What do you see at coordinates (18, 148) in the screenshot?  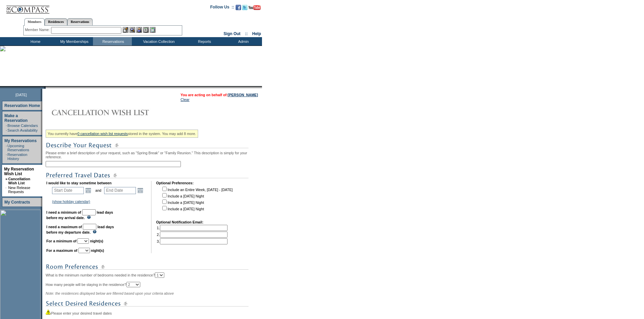 I see `a: Upcoming Reservations` at bounding box center [18, 148].